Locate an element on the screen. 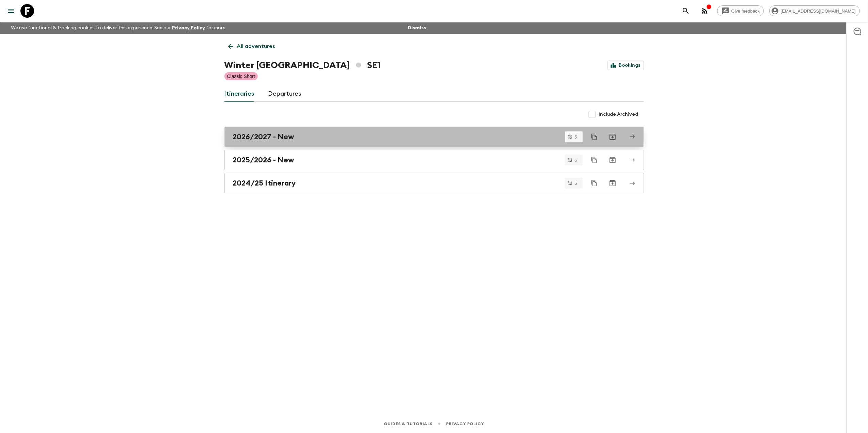 This screenshot has height=433, width=868. a: Guides & Tutorials is located at coordinates (408, 424).